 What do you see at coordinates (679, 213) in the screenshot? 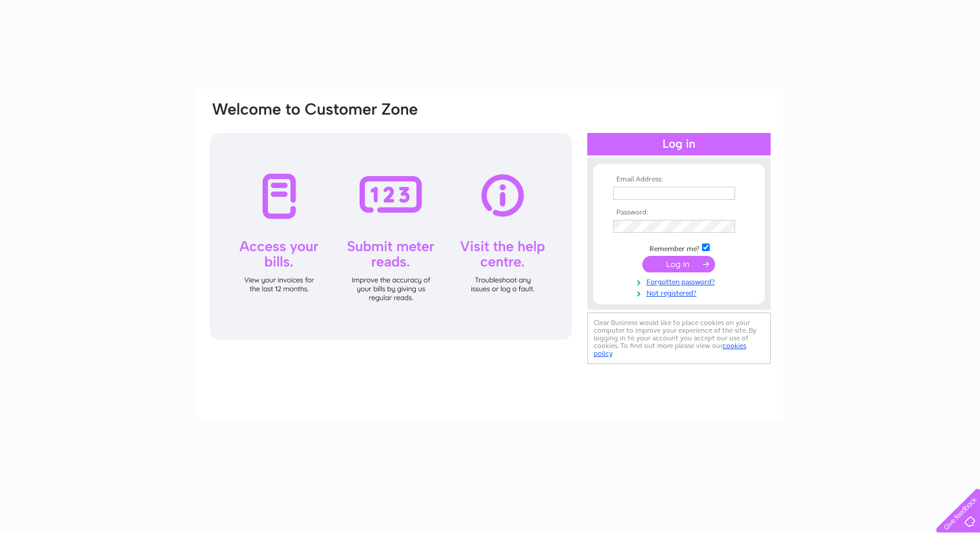
I see `th: Password:` at bounding box center [679, 213].